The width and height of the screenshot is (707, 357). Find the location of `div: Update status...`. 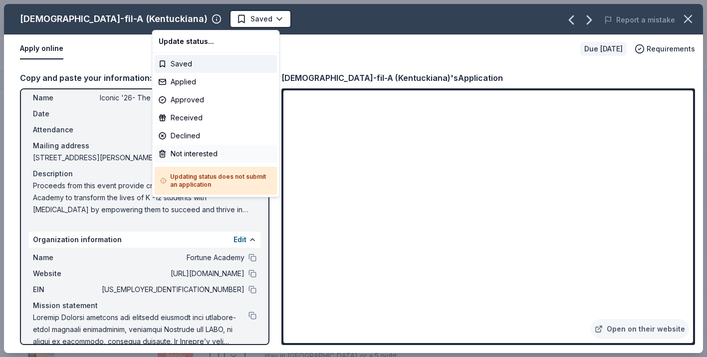

div: Update status... is located at coordinates (216, 41).